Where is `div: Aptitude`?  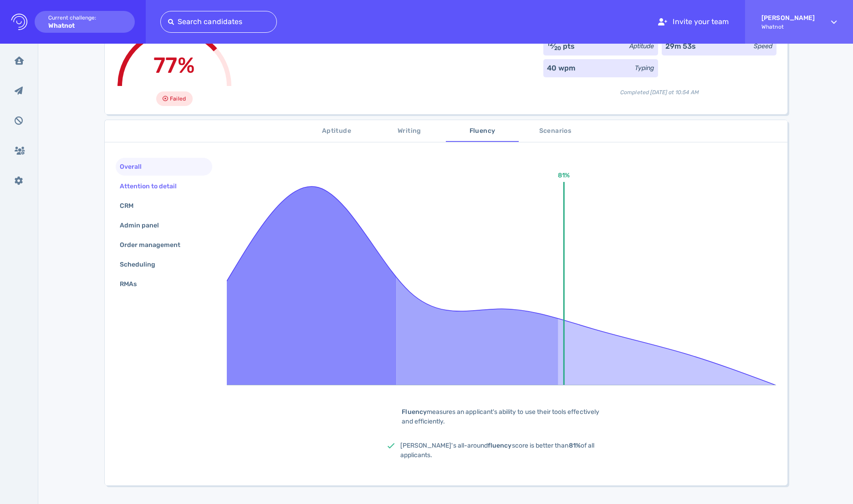
div: Aptitude is located at coordinates (642, 46).